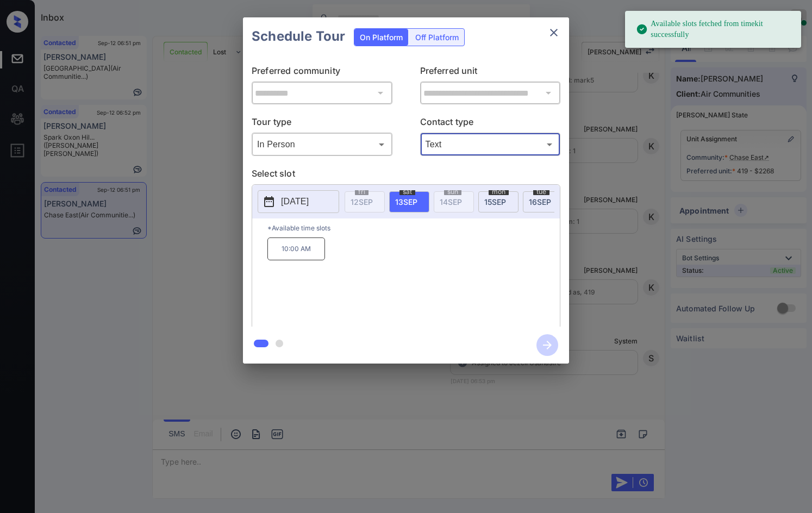 Image resolution: width=812 pixels, height=513 pixels. What do you see at coordinates (406, 175) in the screenshot?
I see `p: Select slot` at bounding box center [406, 175].